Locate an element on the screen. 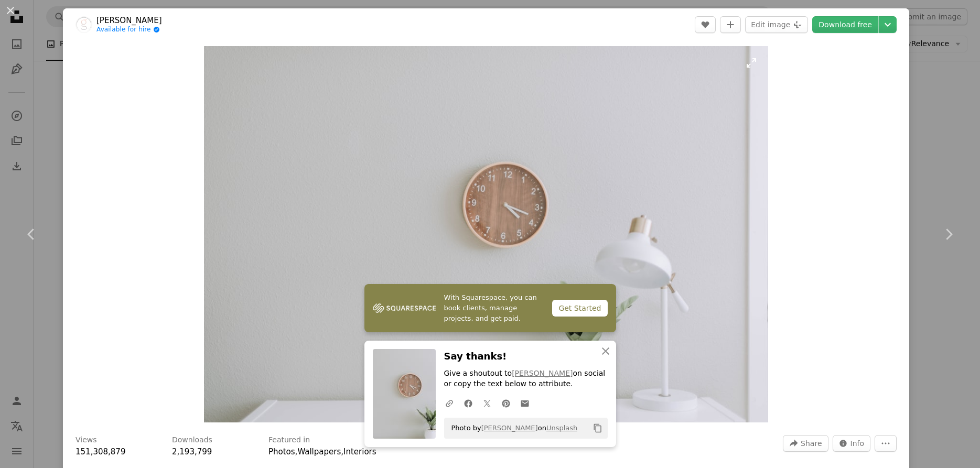 This screenshot has height=468, width=980. button: Add to Collection is located at coordinates (730, 24).